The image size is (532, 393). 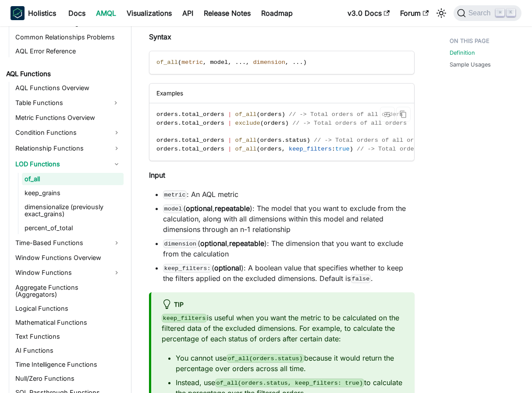 I want to click on li: ( , ): The model that you want to exclude from the calculation, along with all dimensions within ..., so click(x=289, y=219).